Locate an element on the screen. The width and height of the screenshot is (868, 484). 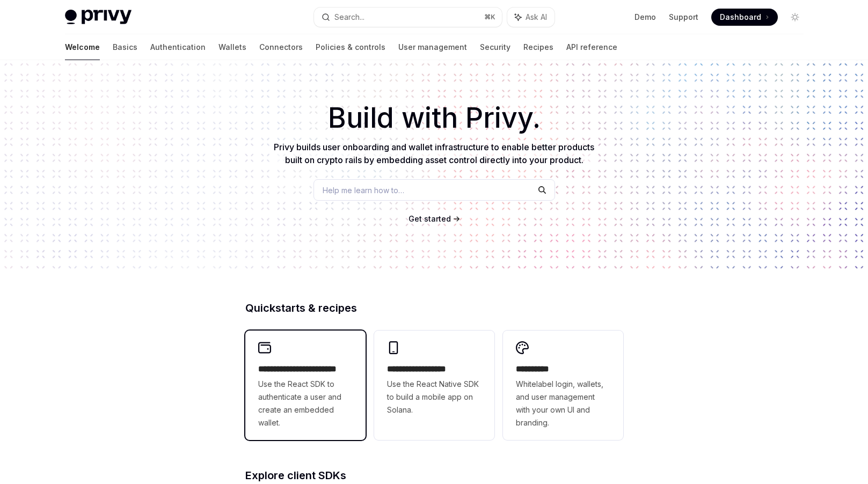
a: Basics is located at coordinates (125, 48).